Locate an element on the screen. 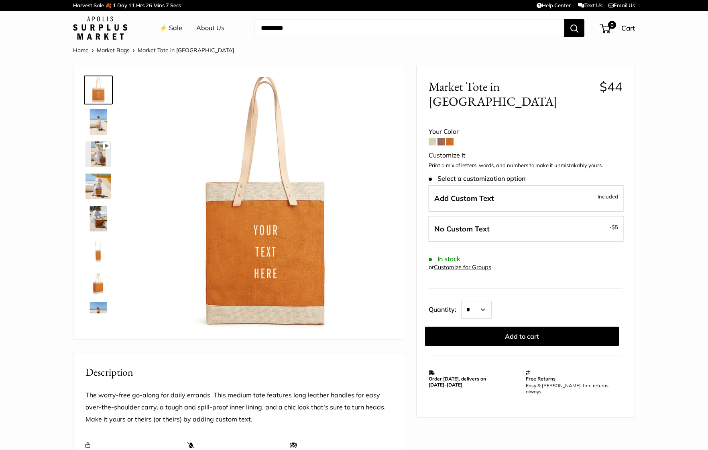 This screenshot has height=450, width=708. div: Your Color is located at coordinates (526, 132).